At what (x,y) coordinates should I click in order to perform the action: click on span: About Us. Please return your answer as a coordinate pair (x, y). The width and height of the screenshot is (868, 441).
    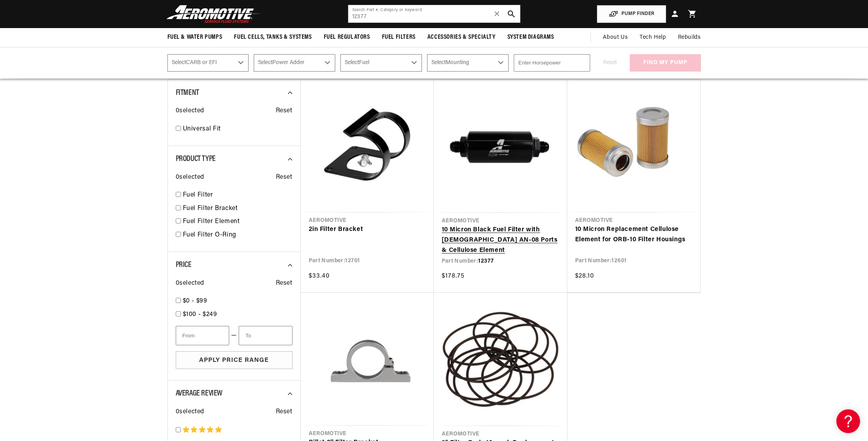
    Looking at the image, I should click on (615, 37).